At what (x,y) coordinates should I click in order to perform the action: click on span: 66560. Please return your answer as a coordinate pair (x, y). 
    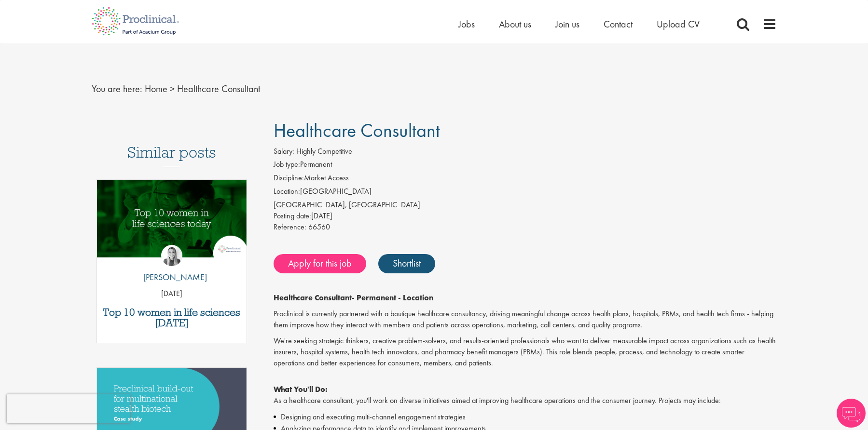
    Looking at the image, I should click on (319, 227).